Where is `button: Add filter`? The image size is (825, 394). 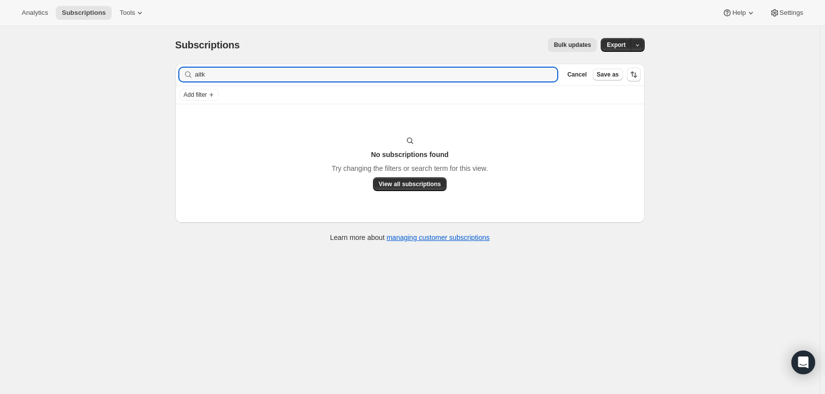
button: Add filter is located at coordinates (199, 95).